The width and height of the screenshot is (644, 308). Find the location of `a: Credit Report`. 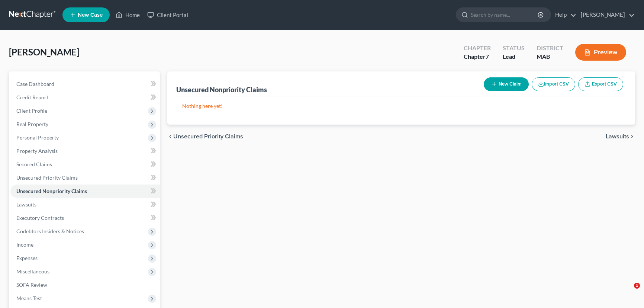

a: Credit Report is located at coordinates (85, 98).